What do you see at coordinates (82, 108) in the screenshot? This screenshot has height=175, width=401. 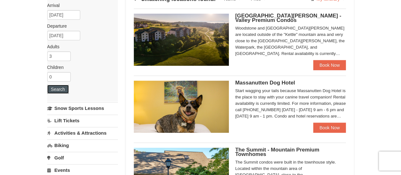 I see `a: Snow Sports Lessons` at bounding box center [82, 108].